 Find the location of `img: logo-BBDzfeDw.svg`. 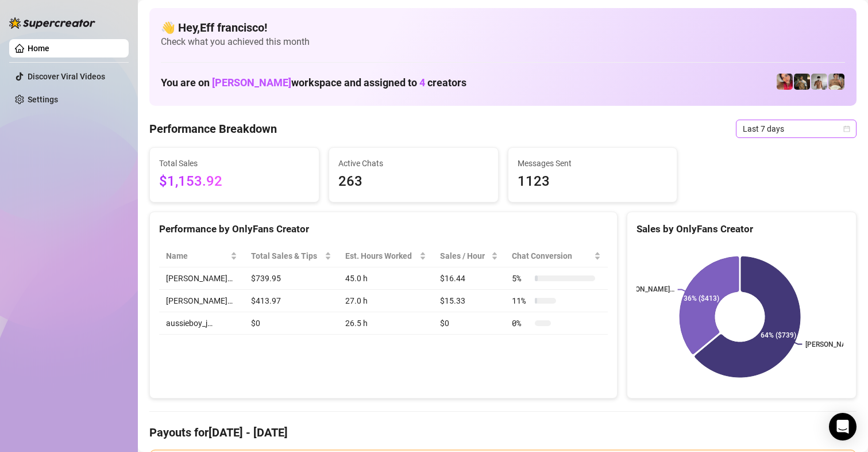

img: logo-BBDzfeDw.svg is located at coordinates (53, 23).